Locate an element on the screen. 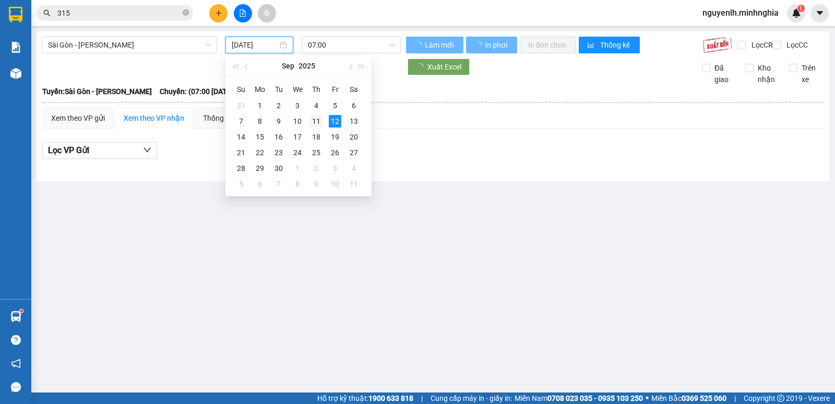 The height and width of the screenshot is (404, 835). button: Sep is located at coordinates (288, 66).